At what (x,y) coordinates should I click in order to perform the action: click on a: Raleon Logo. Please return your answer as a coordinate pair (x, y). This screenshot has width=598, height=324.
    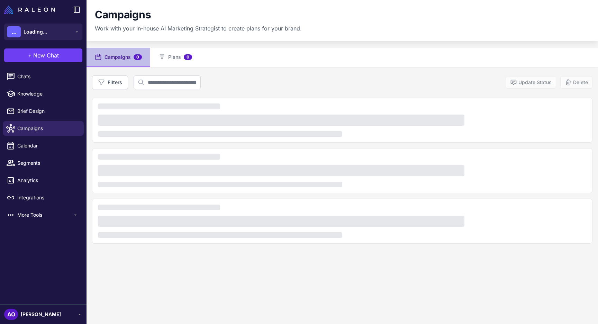
    Looking at the image, I should click on (31, 10).